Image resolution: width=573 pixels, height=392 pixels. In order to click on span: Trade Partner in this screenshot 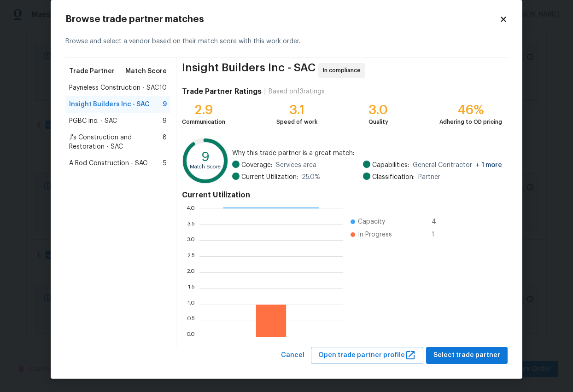, I will do `click(92, 71)`.